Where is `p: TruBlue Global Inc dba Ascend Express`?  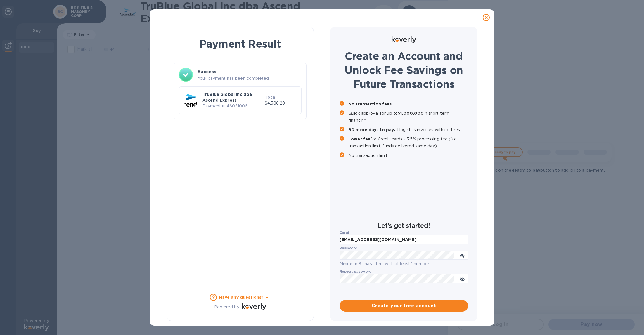 p: TruBlue Global Inc dba Ascend Express is located at coordinates (232, 97).